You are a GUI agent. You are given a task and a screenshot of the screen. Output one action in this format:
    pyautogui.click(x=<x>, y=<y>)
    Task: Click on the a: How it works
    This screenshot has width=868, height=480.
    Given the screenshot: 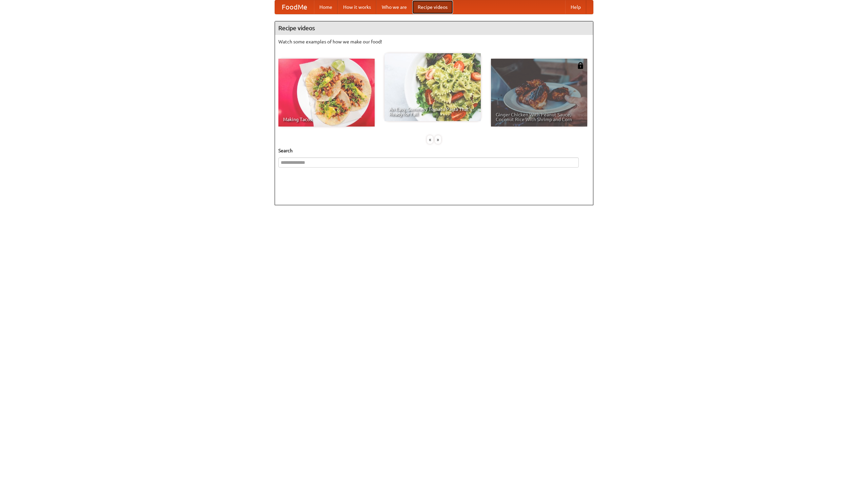 What is the action you would take?
    pyautogui.click(x=357, y=7)
    